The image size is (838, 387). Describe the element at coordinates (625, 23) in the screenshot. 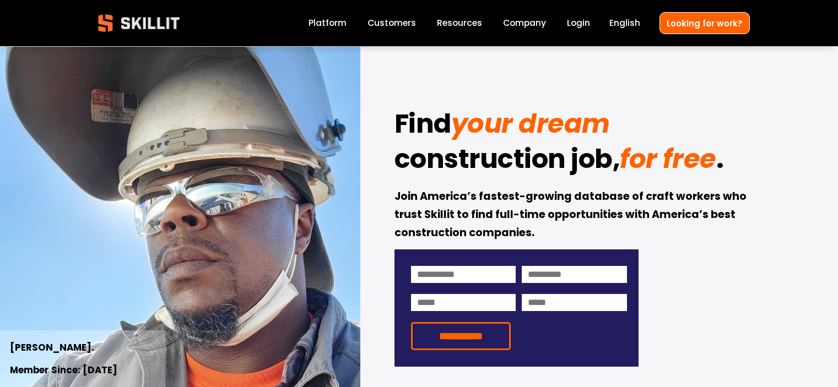

I see `span: English` at that location.